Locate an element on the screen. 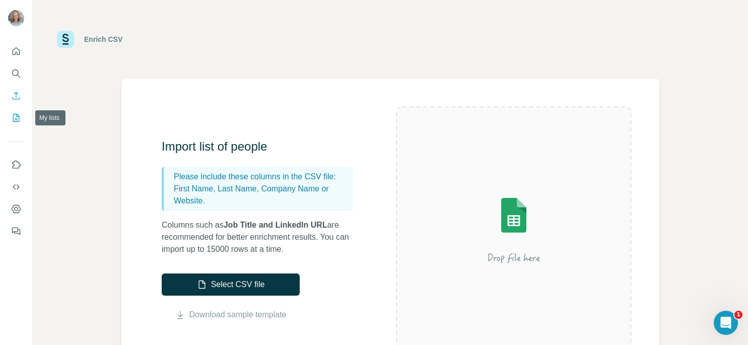 This screenshot has height=345, width=748. button: Select CSV file is located at coordinates (231, 284).